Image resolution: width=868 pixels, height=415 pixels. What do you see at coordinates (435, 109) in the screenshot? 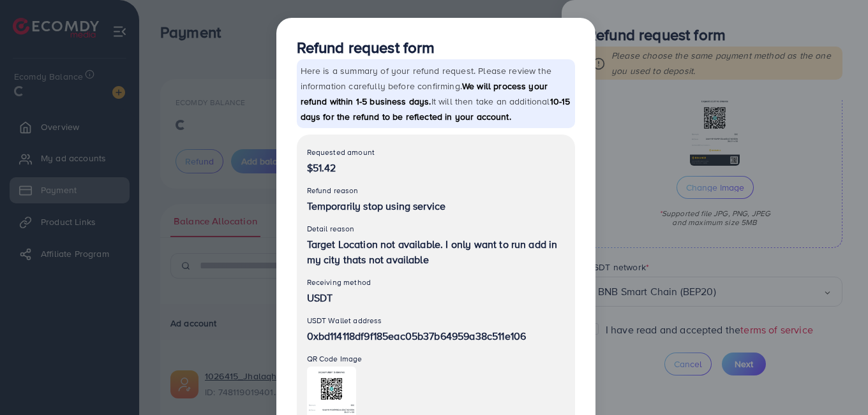
I see `span: 10-15 days for the refund to be reflected in your account.` at bounding box center [435, 109].